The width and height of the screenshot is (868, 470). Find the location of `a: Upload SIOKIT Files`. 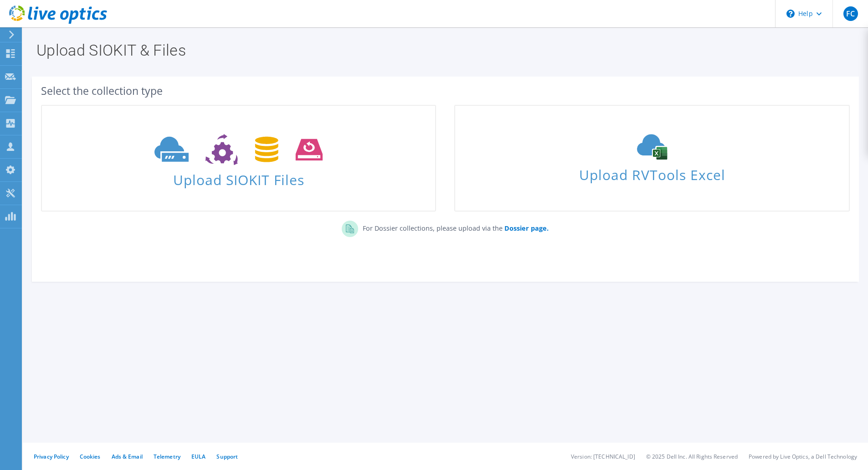

a: Upload SIOKIT Files is located at coordinates (238, 159).